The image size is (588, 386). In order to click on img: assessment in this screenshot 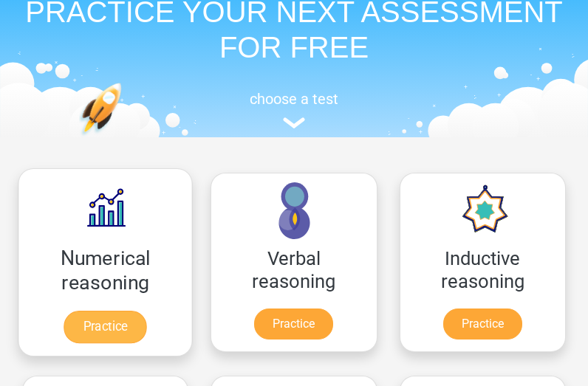, I will do `click(294, 122)`.